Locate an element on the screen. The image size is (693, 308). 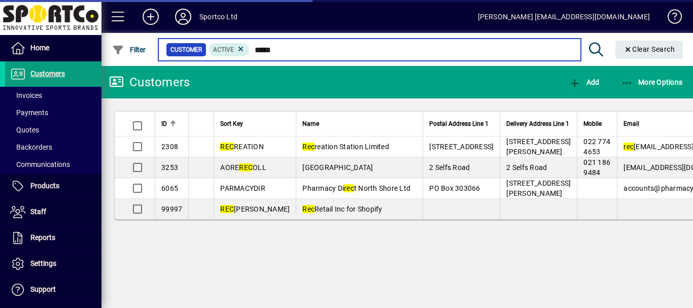
span: AORE OLL is located at coordinates (243, 168).